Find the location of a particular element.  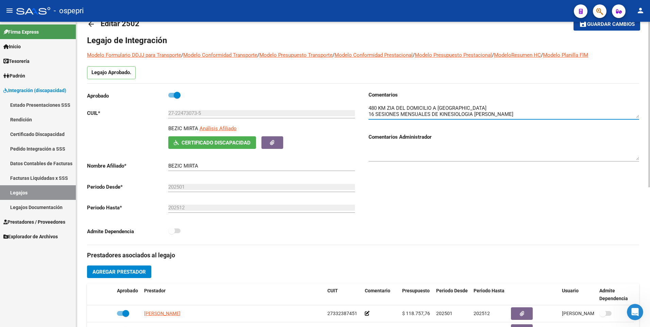

p: BEZIC MIRTA is located at coordinates (183, 129).